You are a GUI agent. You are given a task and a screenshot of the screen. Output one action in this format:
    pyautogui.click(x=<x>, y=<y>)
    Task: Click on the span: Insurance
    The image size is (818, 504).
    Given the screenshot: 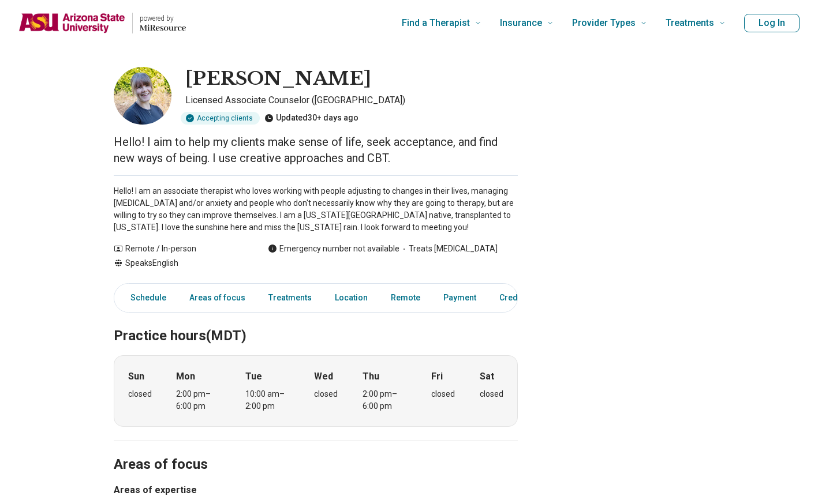 What is the action you would take?
    pyautogui.click(x=521, y=23)
    